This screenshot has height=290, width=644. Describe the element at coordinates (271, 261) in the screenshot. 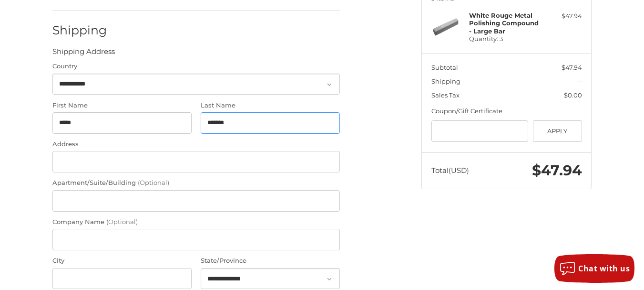

I see `label: State/Province` at that location.